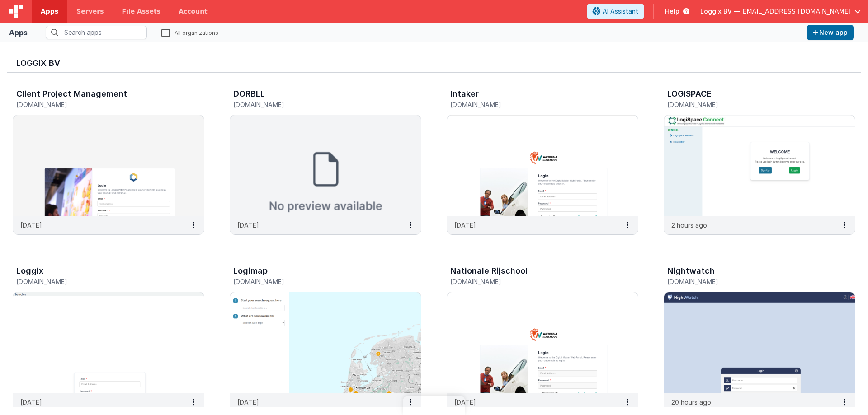  Describe the element at coordinates (71, 94) in the screenshot. I see `h3: Client Project Management` at that location.